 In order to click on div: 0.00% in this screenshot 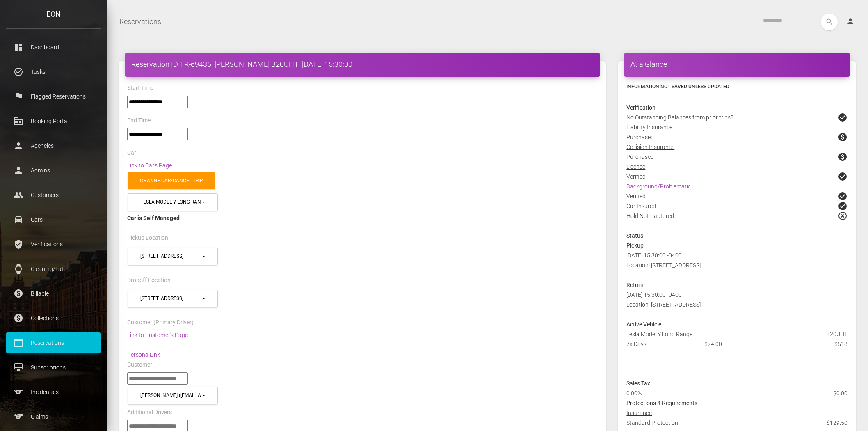, I will do `click(698, 393)`.